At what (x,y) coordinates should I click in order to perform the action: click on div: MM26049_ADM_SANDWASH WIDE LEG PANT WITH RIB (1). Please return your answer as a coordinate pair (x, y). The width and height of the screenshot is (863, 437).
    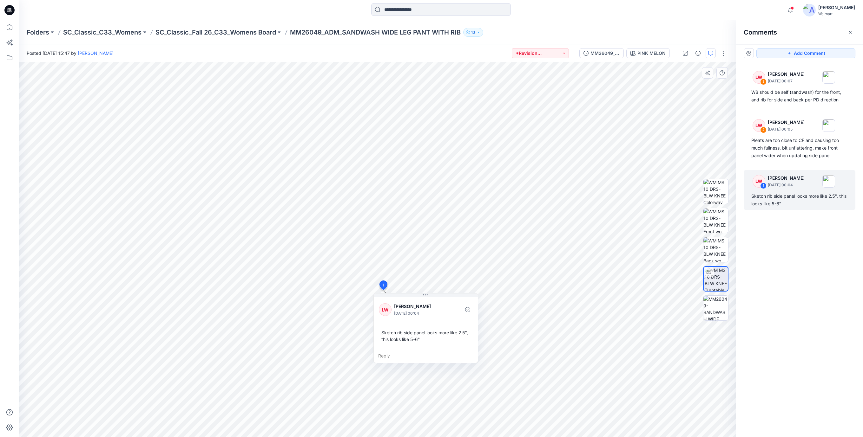
    Looking at the image, I should click on (605, 53).